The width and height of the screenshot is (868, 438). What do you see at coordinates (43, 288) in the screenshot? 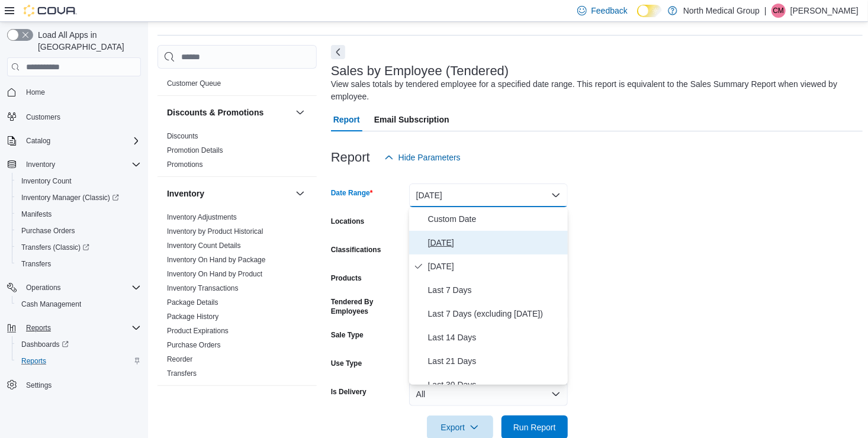
I see `button: Operations` at bounding box center [43, 288].